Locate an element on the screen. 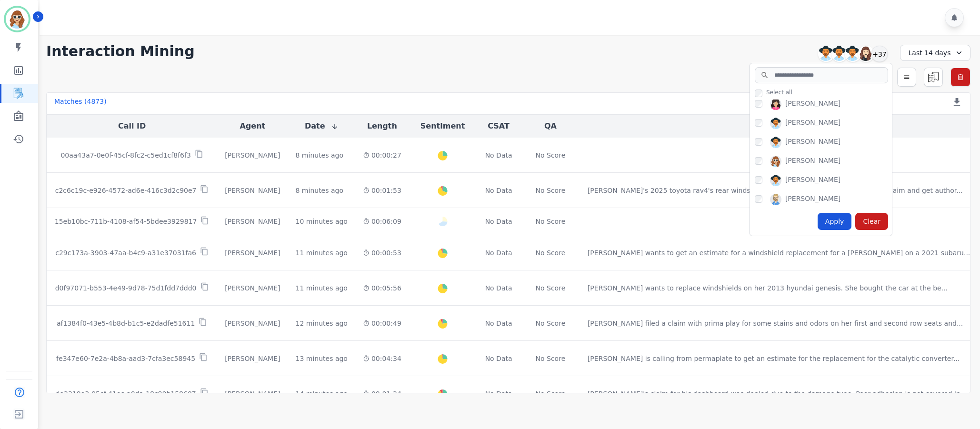 Image resolution: width=980 pixels, height=429 pixels. div: 12 minutes ago is located at coordinates (322, 323).